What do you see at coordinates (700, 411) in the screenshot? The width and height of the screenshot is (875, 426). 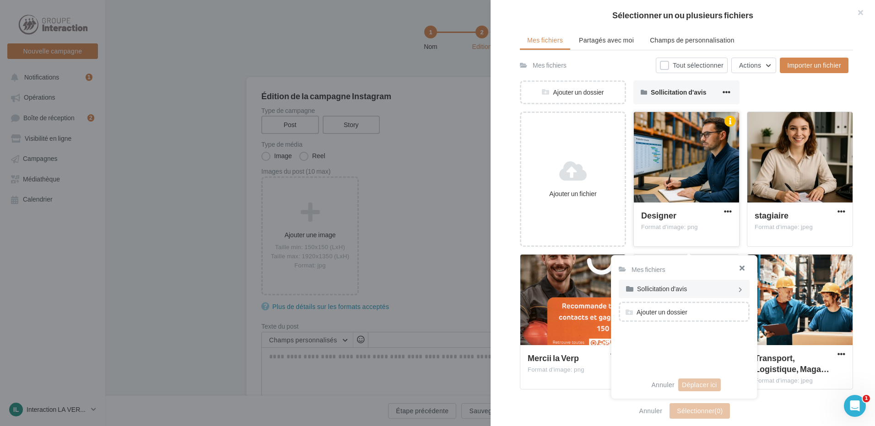 I see `button: Sélectionner(0)` at bounding box center [700, 411].